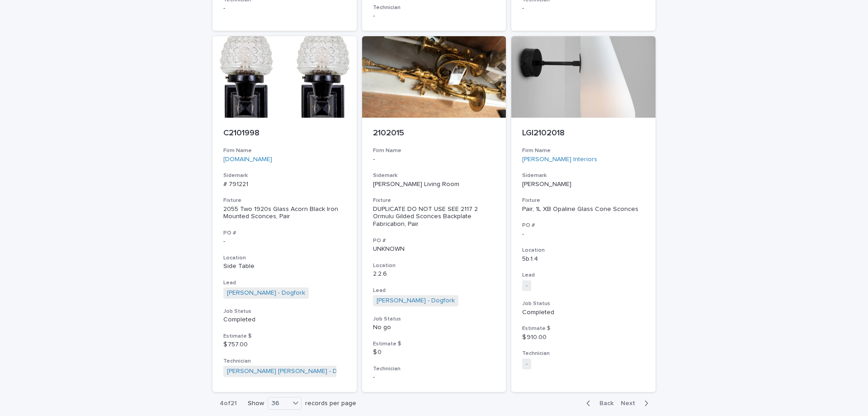  What do you see at coordinates (636, 404) in the screenshot?
I see `button: Next` at bounding box center [636, 404].